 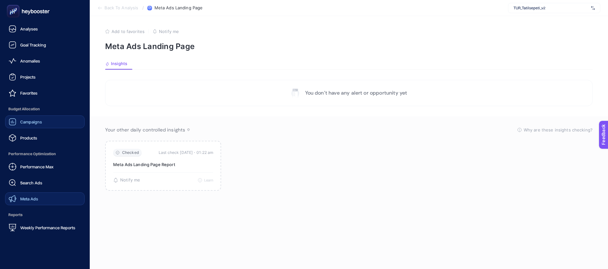 What do you see at coordinates (45, 199) in the screenshot?
I see `a: Meta Ads` at bounding box center [45, 199].